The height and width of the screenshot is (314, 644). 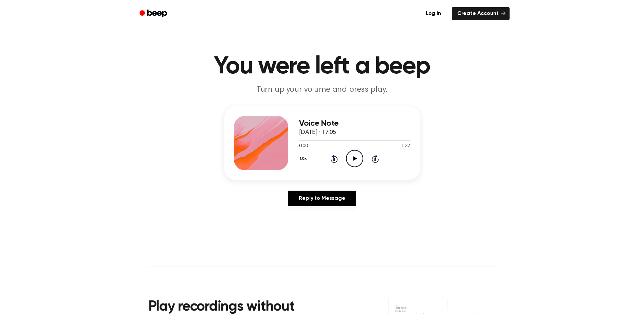 I want to click on a: Create Account, so click(x=481, y=13).